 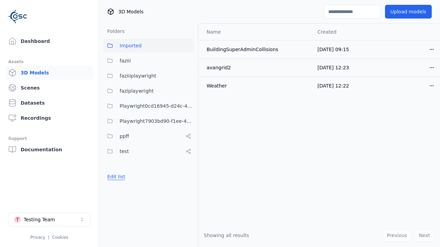 What do you see at coordinates (157, 106) in the screenshot?
I see `span: Playwright0cd16945-d24c-45f9-a8ba-c74193e3fd84` at bounding box center [157, 106].